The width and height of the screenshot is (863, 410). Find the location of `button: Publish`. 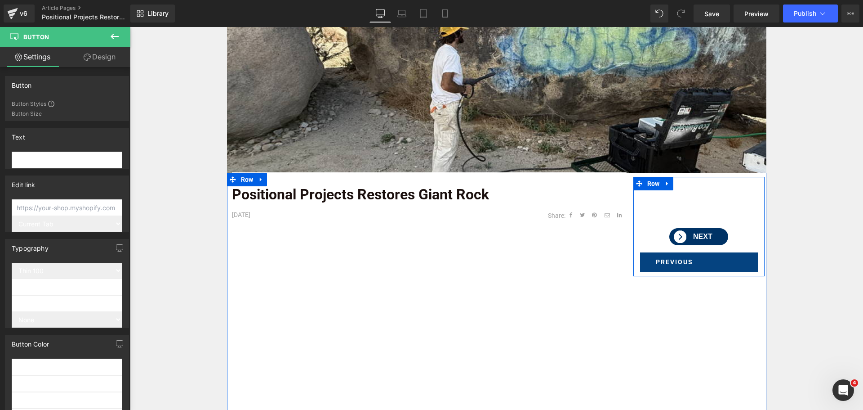

button: Publish is located at coordinates (811, 13).